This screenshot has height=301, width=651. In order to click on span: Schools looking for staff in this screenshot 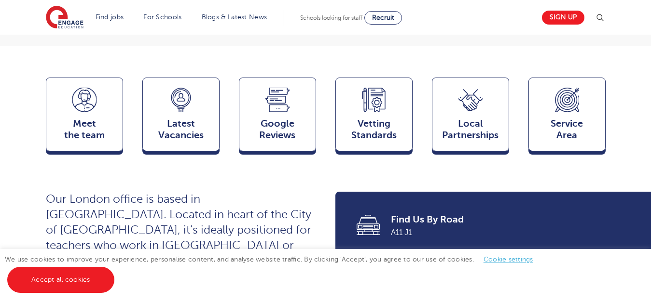, I will do `click(331, 18)`.